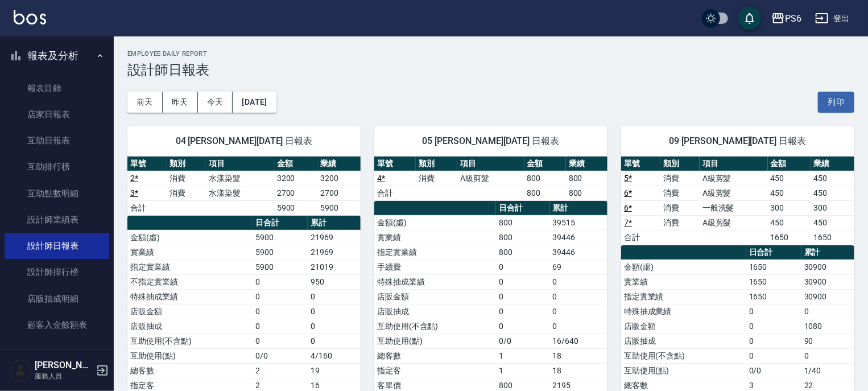 This screenshot has width=868, height=391. Describe the element at coordinates (786, 18) in the screenshot. I see `button: PS6` at that location.